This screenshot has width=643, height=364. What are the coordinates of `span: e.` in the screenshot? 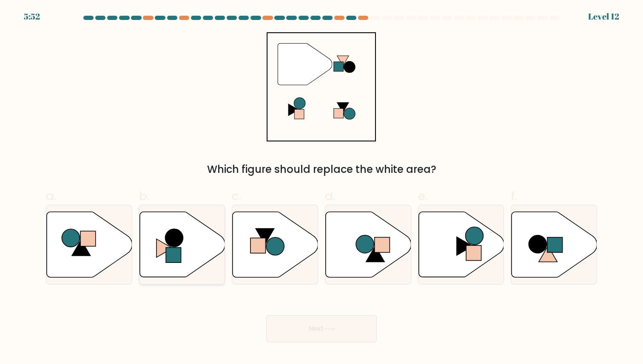 It's located at (422, 196).